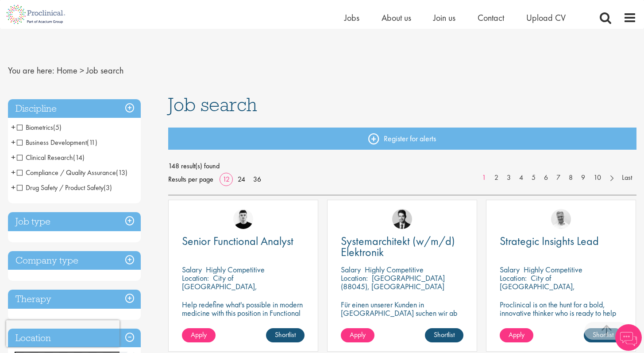 This screenshot has width=644, height=353. I want to click on div: Discipline, so click(74, 109).